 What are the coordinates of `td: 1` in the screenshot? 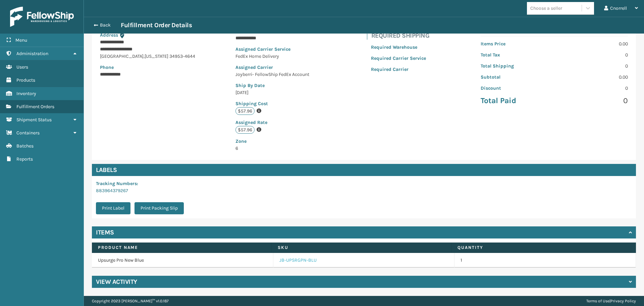 It's located at (545, 260).